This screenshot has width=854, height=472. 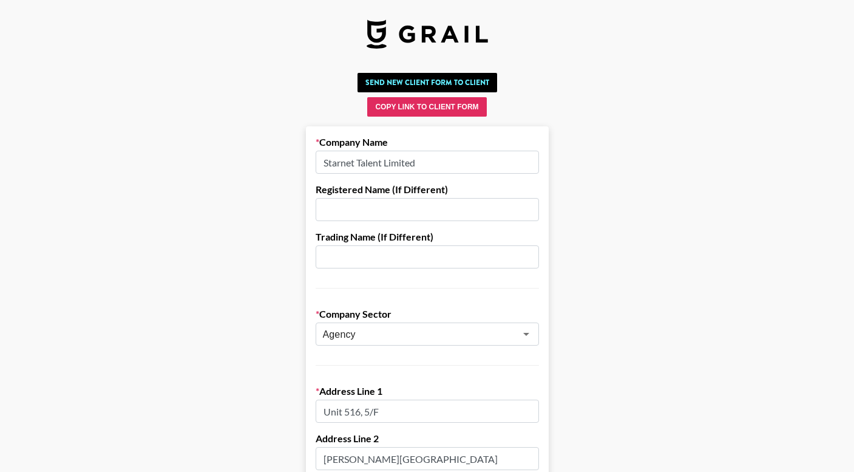 I want to click on img: Grail Talent Logo, so click(x=427, y=34).